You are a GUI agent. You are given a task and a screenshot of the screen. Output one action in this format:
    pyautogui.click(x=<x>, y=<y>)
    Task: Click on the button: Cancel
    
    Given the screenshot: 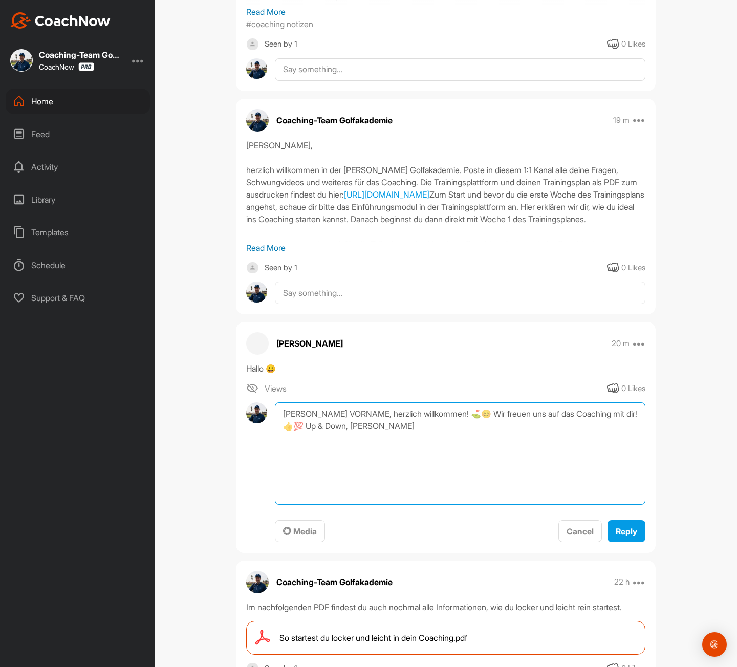 What is the action you would take?
    pyautogui.click(x=580, y=531)
    